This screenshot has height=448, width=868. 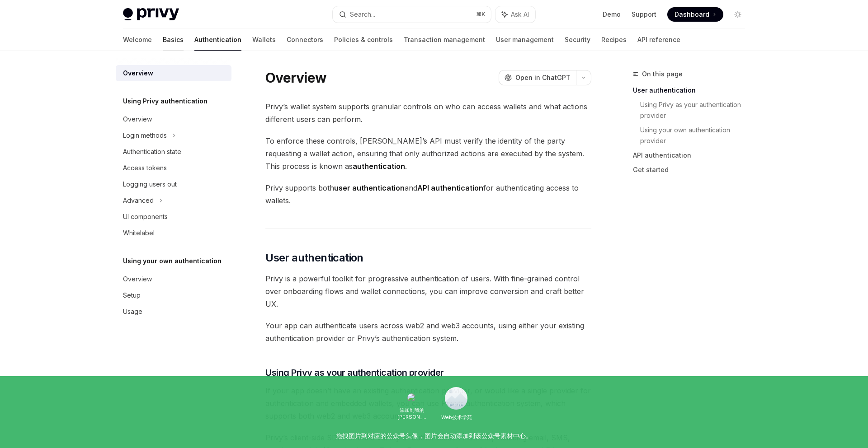 What do you see at coordinates (174, 217) in the screenshot?
I see `a: UI components` at bounding box center [174, 217].